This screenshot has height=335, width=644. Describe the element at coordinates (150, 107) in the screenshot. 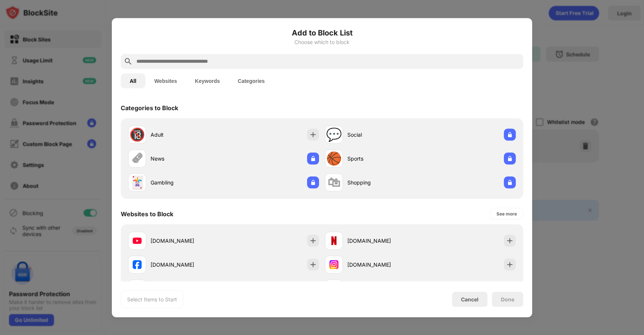

I see `div: Categories to Block` at that location.